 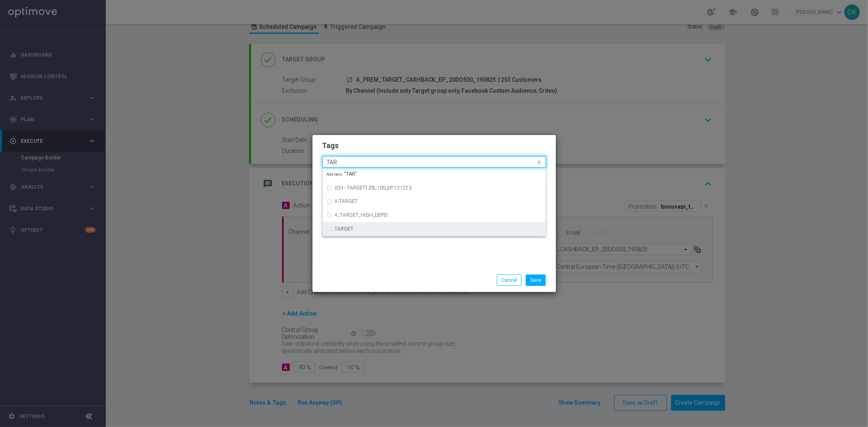 What do you see at coordinates (509, 280) in the screenshot?
I see `button: Cancel` at bounding box center [509, 280].